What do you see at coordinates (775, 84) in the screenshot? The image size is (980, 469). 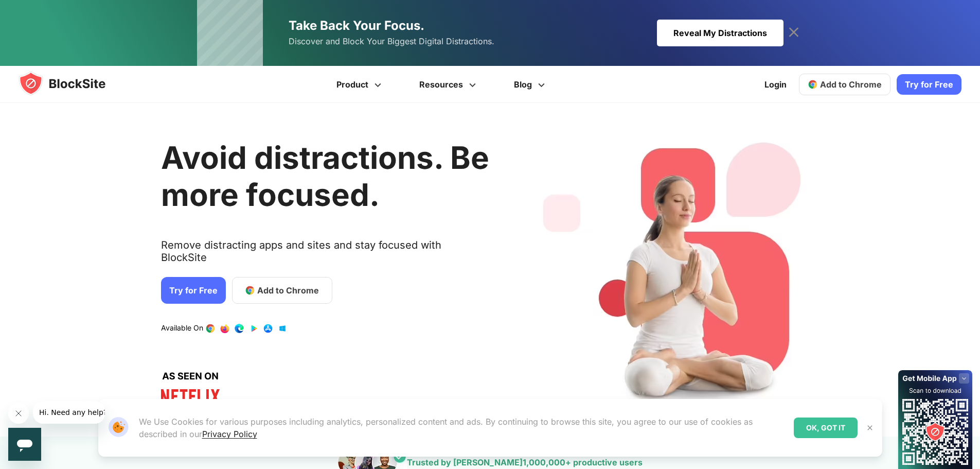 I see `a: Login` at bounding box center [775, 84].